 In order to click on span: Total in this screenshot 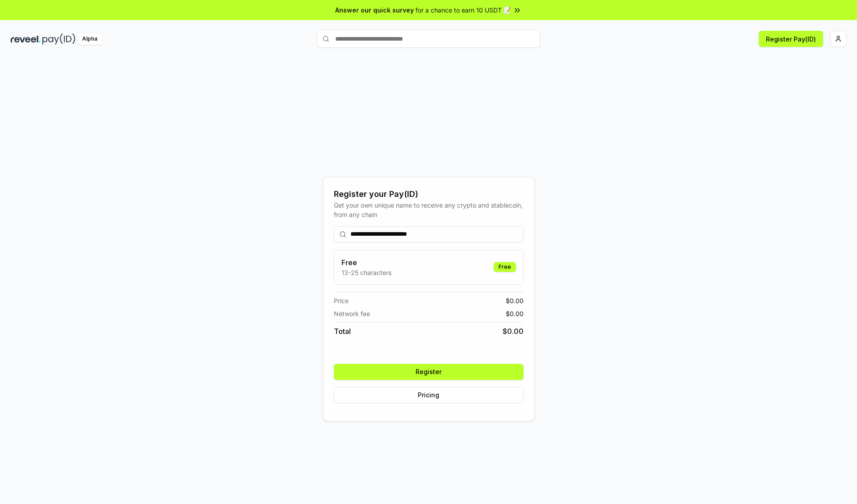, I will do `click(343, 331)`.